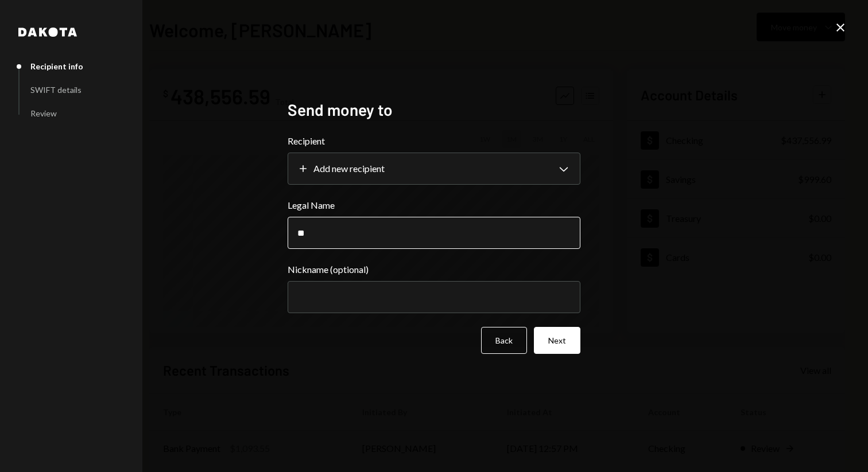  What do you see at coordinates (434, 205) in the screenshot?
I see `label: Legal Name` at bounding box center [434, 205].